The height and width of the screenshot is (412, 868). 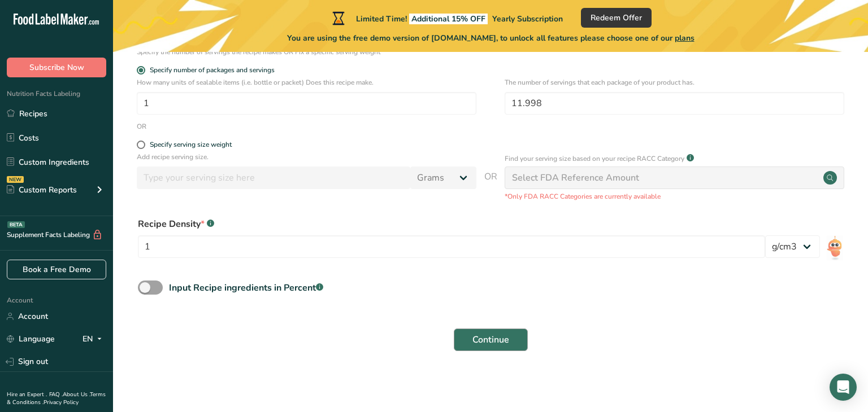 What do you see at coordinates (674, 196) in the screenshot?
I see `p: *Only FDA RACC Categories are currently available` at bounding box center [674, 196].